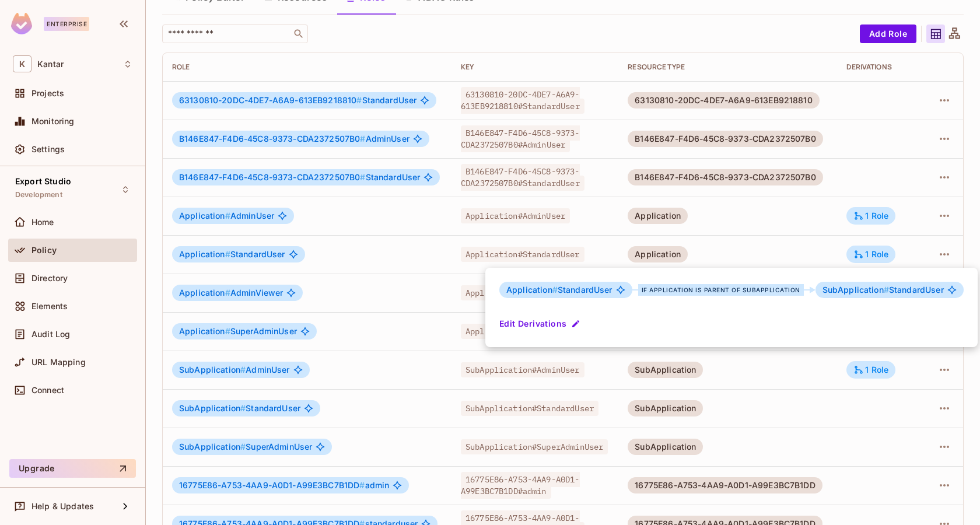  Describe the element at coordinates (721, 290) in the screenshot. I see `div: if Application is parent of SubApplication` at that location.